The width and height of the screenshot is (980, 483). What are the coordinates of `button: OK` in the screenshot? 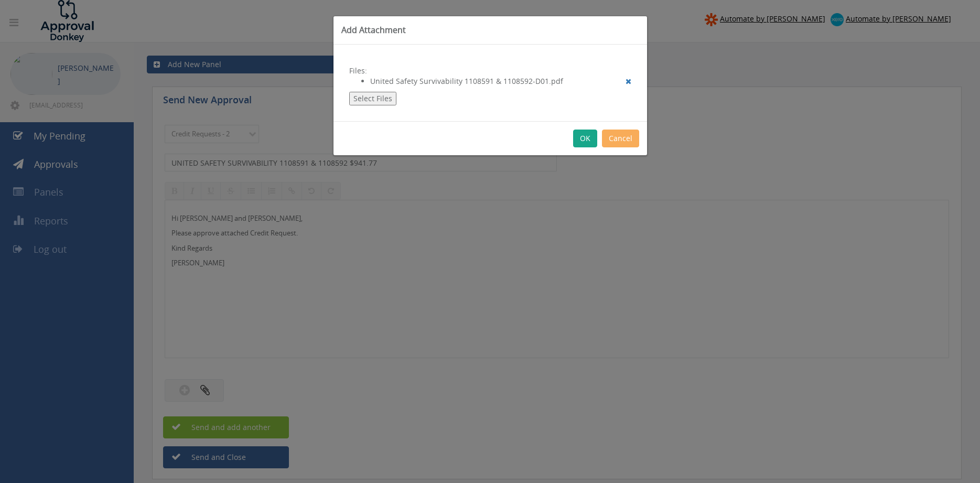 It's located at (585, 138).